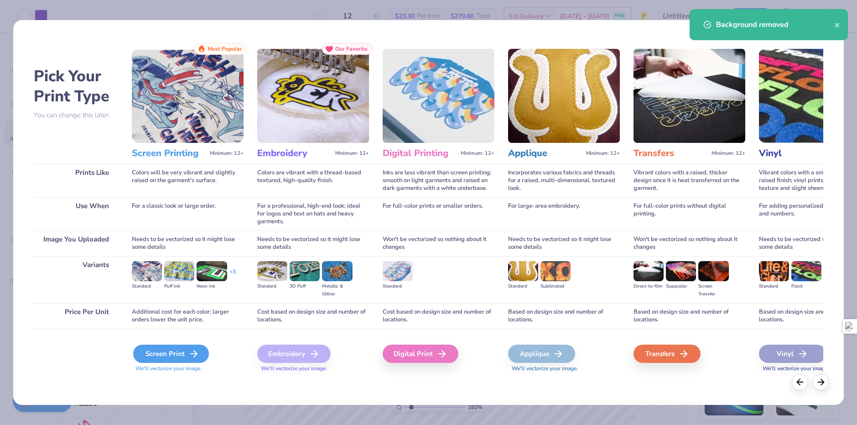 This screenshot has height=425, width=857. I want to click on h3: Screen Printing, so click(169, 153).